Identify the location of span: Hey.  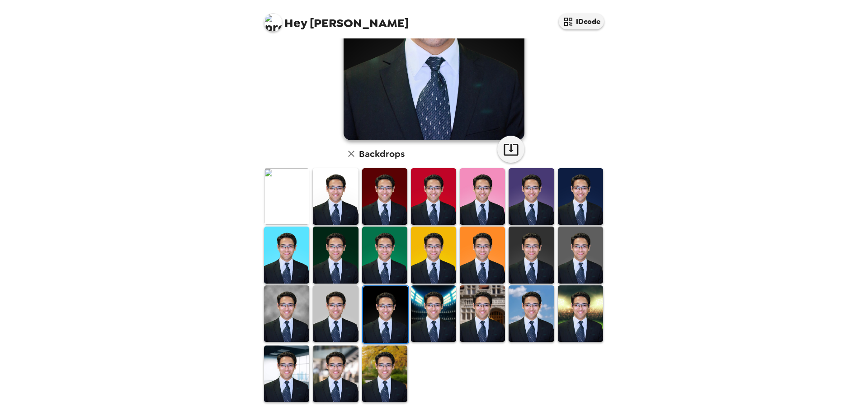
(295, 23).